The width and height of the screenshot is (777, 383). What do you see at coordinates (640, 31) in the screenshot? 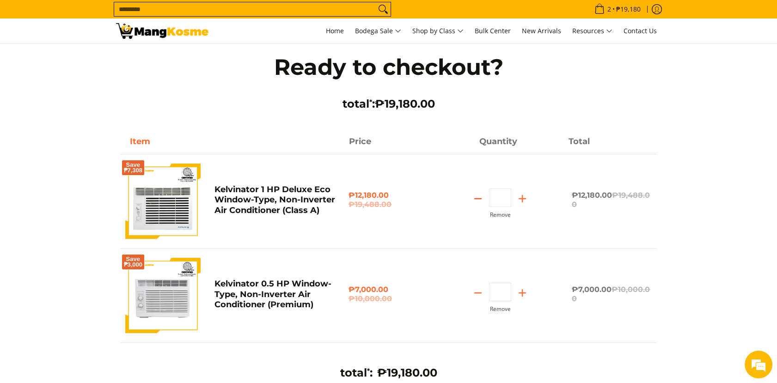
I see `a: Contact Us` at bounding box center [640, 31].